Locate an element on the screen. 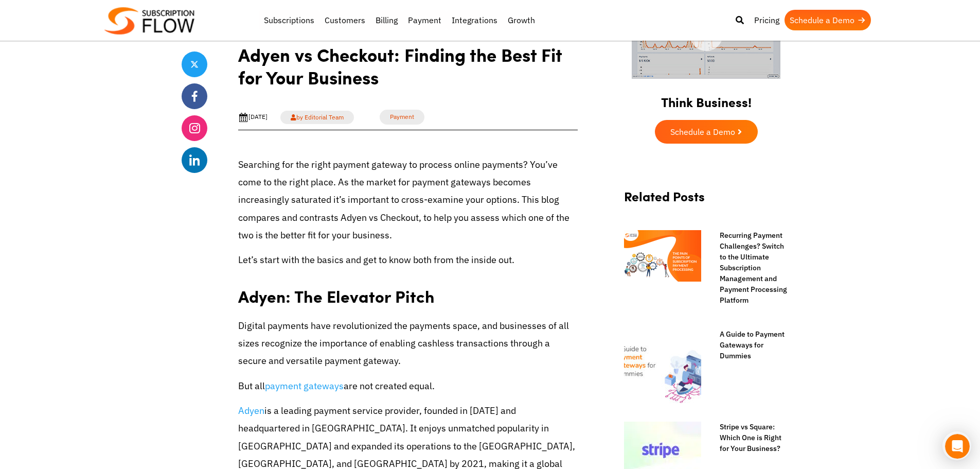 Image resolution: width=980 pixels, height=469 pixels. a: Stripe vs Square: Which One is Right for Your Business? is located at coordinates (750, 438).